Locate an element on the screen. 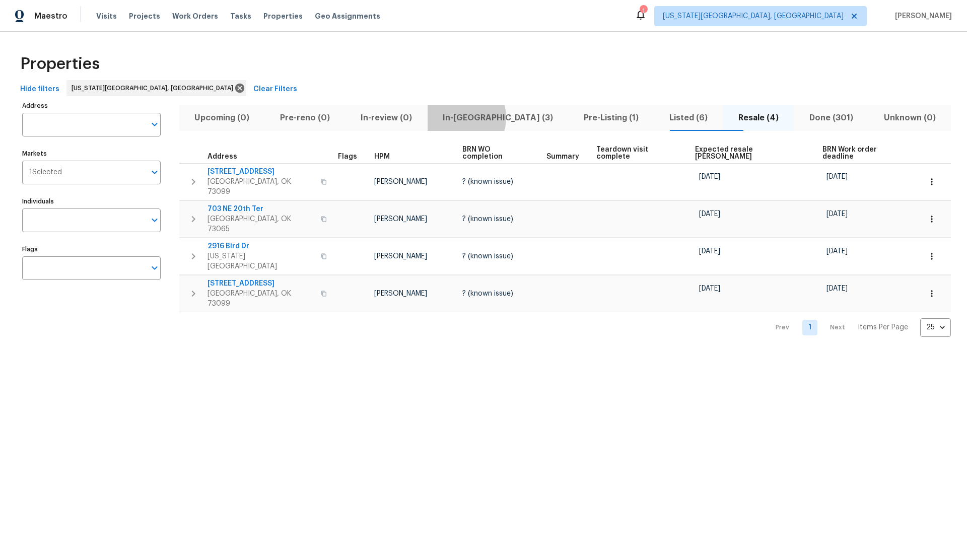  span: Work Orders is located at coordinates (195, 17).